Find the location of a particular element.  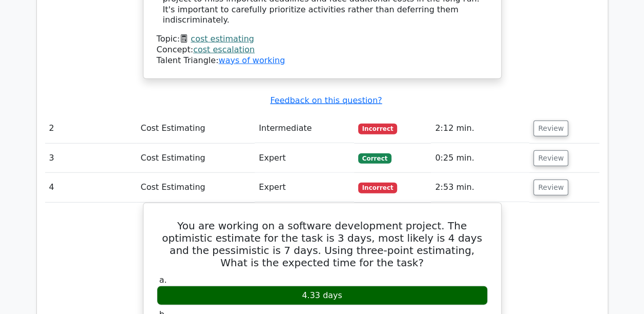

td: Intermediate is located at coordinates (304, 128).